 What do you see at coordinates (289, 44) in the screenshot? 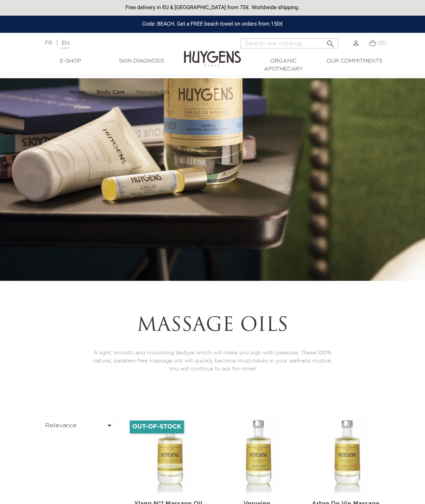
I see `input: Search` at bounding box center [289, 44].